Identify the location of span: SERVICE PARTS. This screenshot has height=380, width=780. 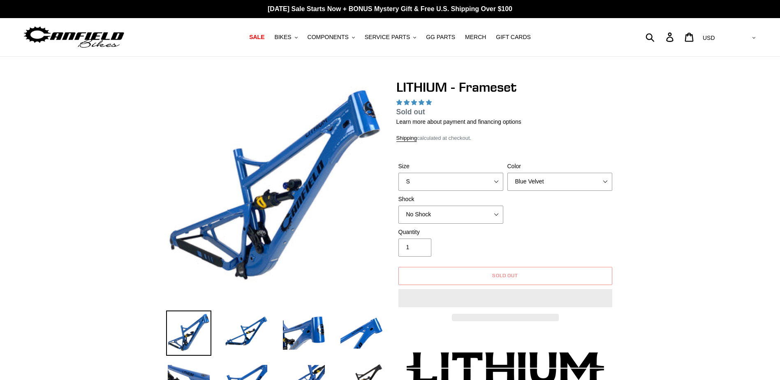
(387, 37).